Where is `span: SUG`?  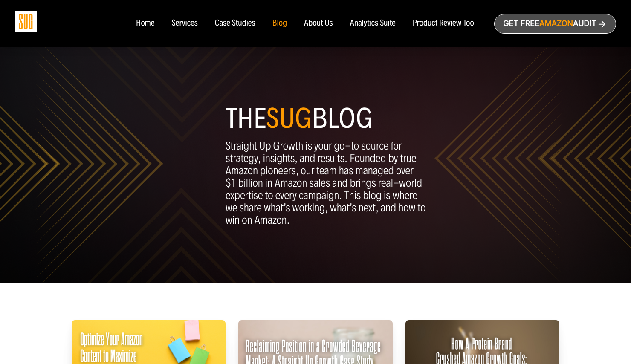 span: SUG is located at coordinates (288, 119).